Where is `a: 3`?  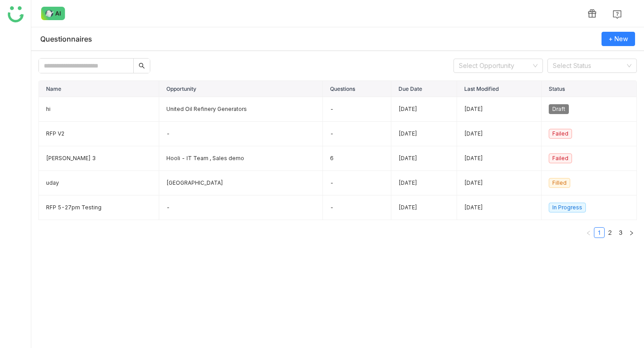
a: 3 is located at coordinates (621, 233).